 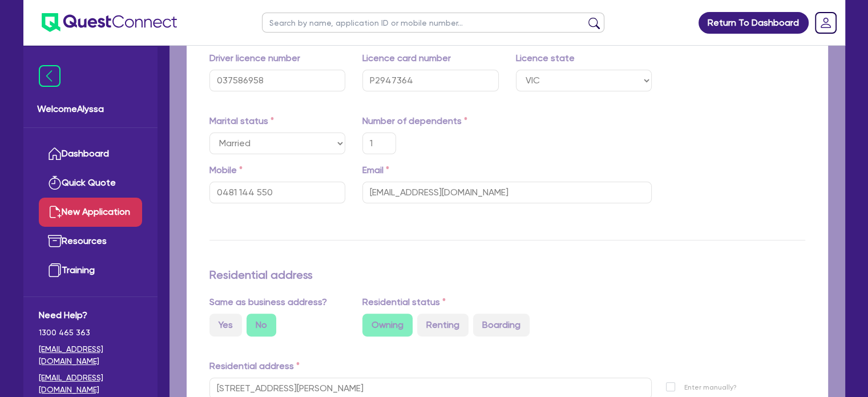 I want to click on a: Resources, so click(x=90, y=241).